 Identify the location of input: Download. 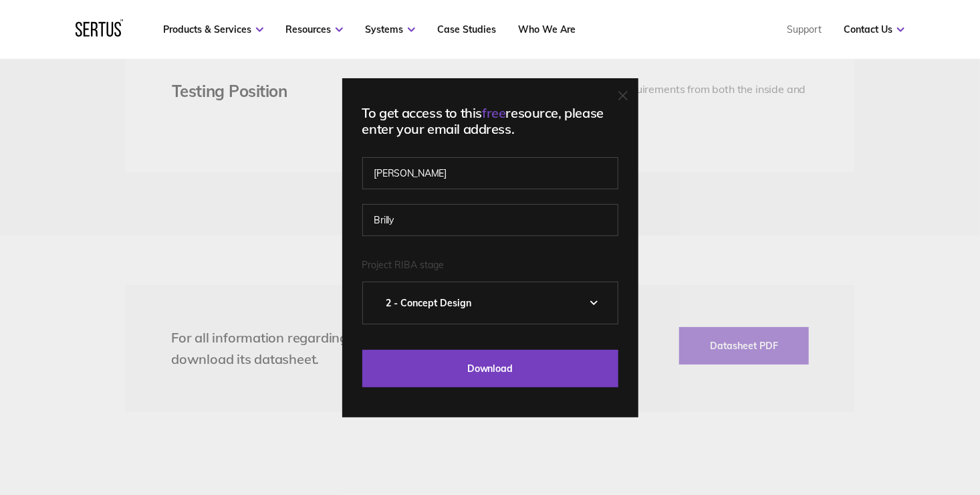
(490, 369).